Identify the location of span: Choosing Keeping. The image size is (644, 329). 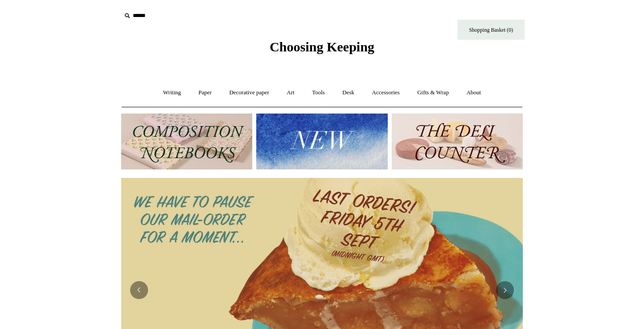
(322, 47).